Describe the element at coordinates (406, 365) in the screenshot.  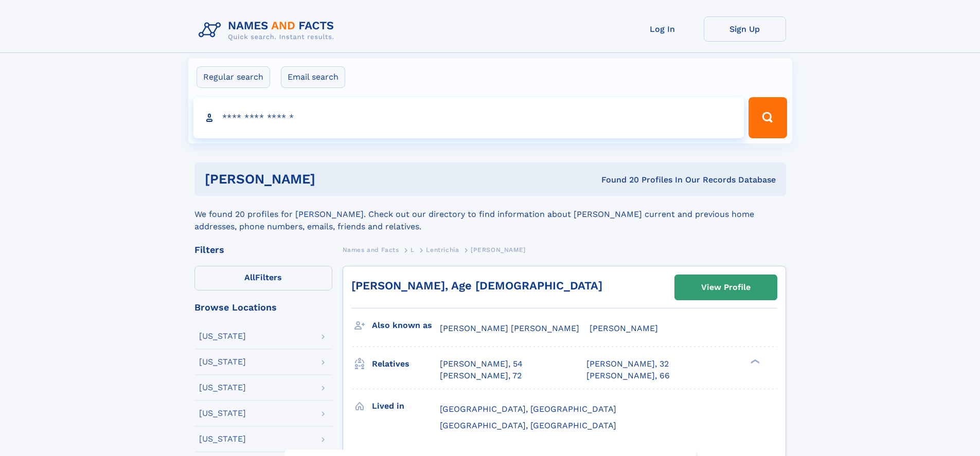
I see `h3: Relatives` at that location.